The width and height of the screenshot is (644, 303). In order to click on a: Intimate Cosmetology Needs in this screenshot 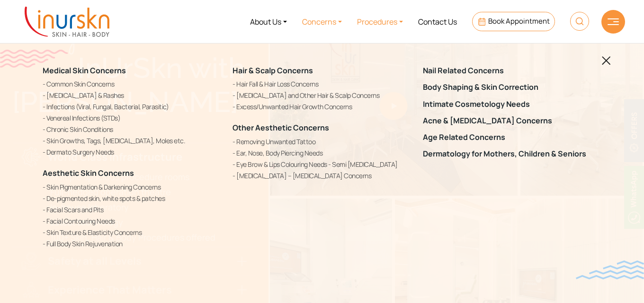, I will do `click(512, 103)`.